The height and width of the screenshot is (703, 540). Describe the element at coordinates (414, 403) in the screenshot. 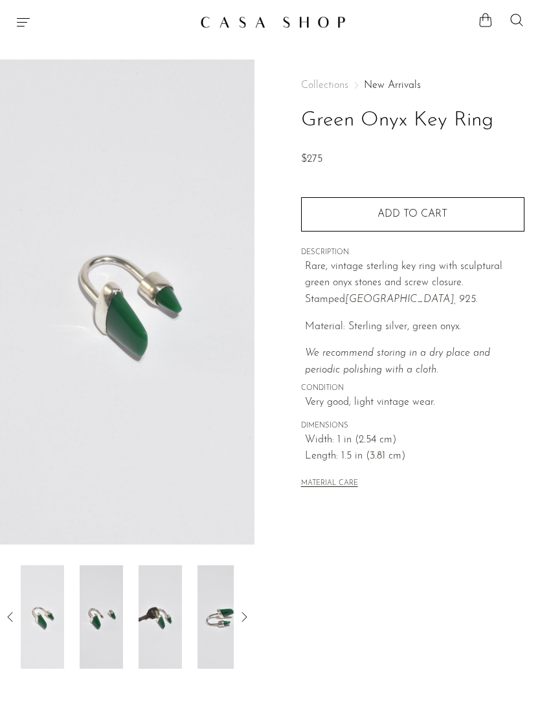

I see `span: Very good; light vintage wear.` at that location.